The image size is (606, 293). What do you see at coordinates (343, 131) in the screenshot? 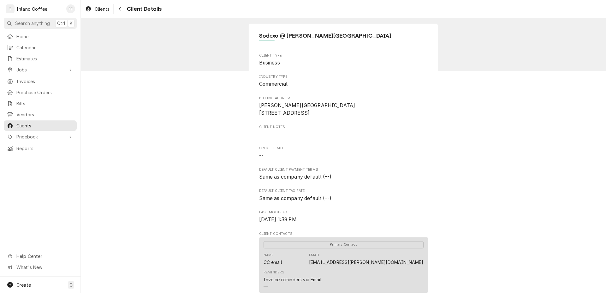
I see `div: Client Notes` at bounding box center [343, 131].